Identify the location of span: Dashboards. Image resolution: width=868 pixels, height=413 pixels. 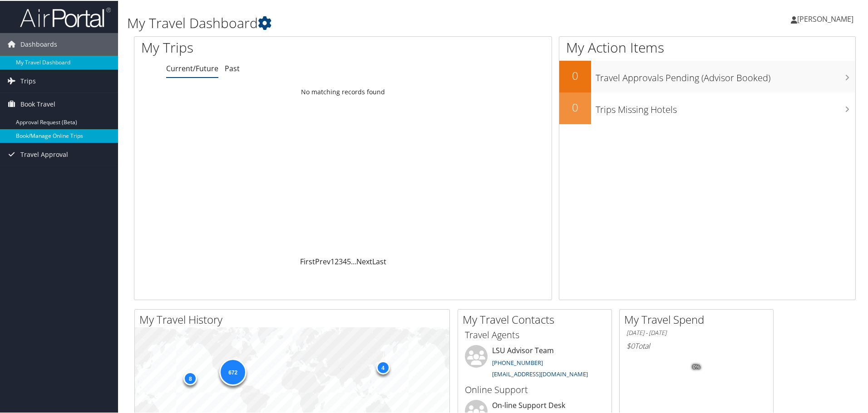
(39, 44).